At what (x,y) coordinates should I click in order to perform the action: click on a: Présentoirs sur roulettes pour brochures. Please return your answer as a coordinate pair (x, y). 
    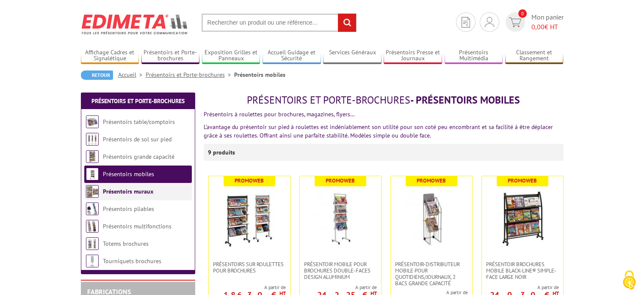
    Looking at the image, I should click on (249, 267).